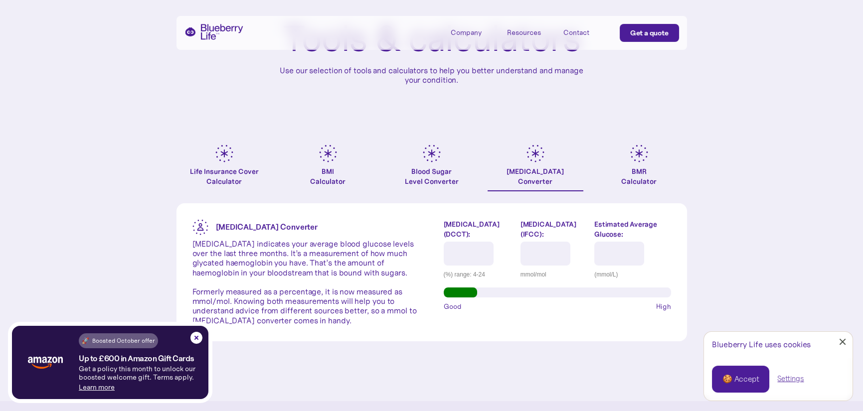 The height and width of the screenshot is (411, 863). I want to click on div: Blueberry Life uses cookies, so click(778, 344).